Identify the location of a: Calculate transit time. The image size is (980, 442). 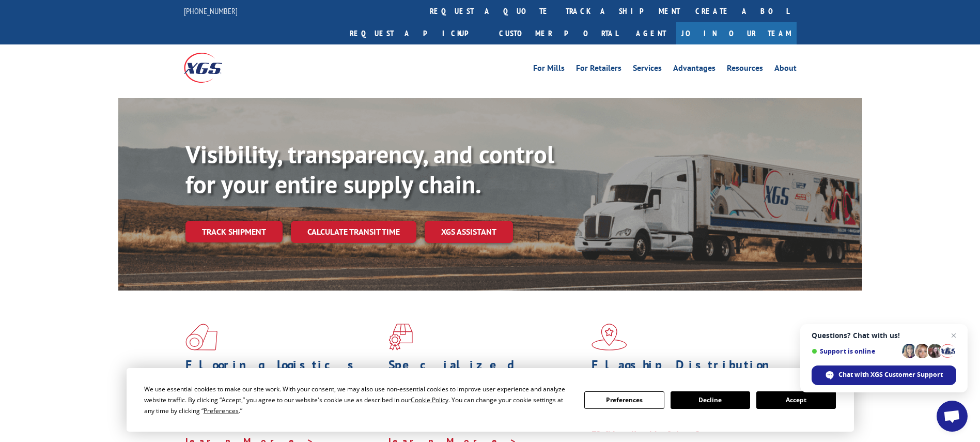
(353, 232).